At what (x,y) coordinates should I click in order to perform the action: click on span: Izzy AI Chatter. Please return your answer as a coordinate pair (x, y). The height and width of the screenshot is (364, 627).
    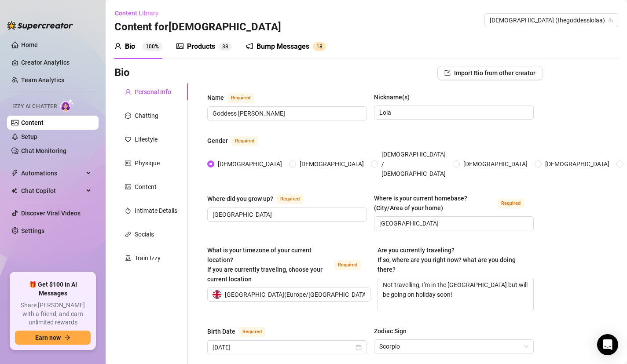
    Looking at the image, I should click on (35, 106).